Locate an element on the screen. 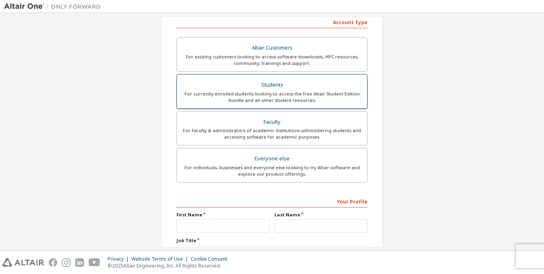 This screenshot has width=544, height=274. div: Faculty is located at coordinates (272, 122).